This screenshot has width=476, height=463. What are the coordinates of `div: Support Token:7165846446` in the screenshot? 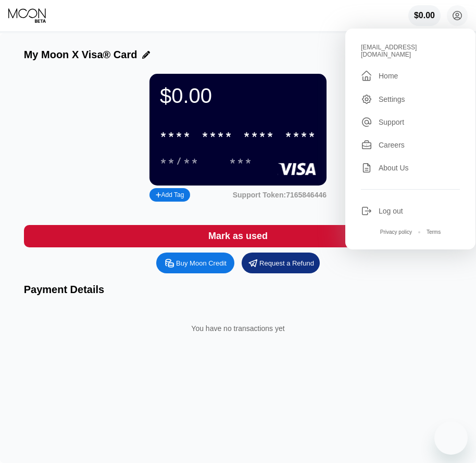 It's located at (279, 195).